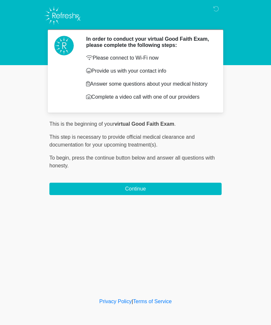 Image resolution: width=271 pixels, height=325 pixels. What do you see at coordinates (152, 301) in the screenshot?
I see `a: Terms of Service` at bounding box center [152, 301].